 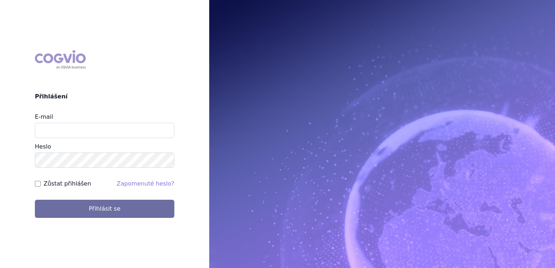 What do you see at coordinates (105, 97) in the screenshot?
I see `h2: Přihlášení` at bounding box center [105, 97].